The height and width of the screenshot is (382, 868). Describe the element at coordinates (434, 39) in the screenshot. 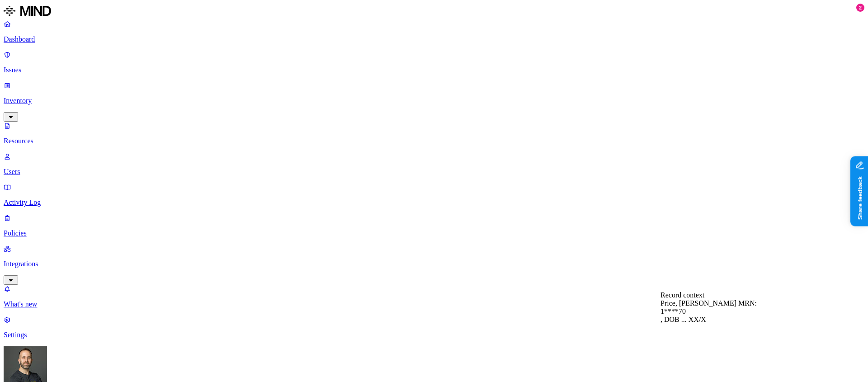

I see `p: Dashboard` at that location.